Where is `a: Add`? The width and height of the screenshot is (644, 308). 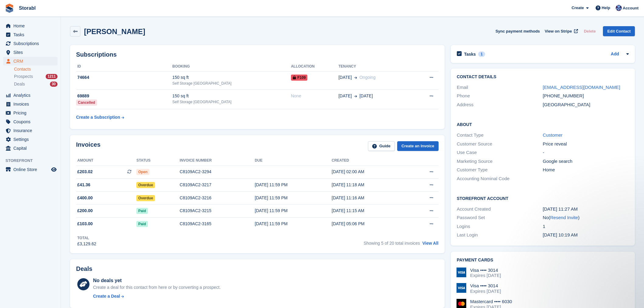 a: Add is located at coordinates (615, 54).